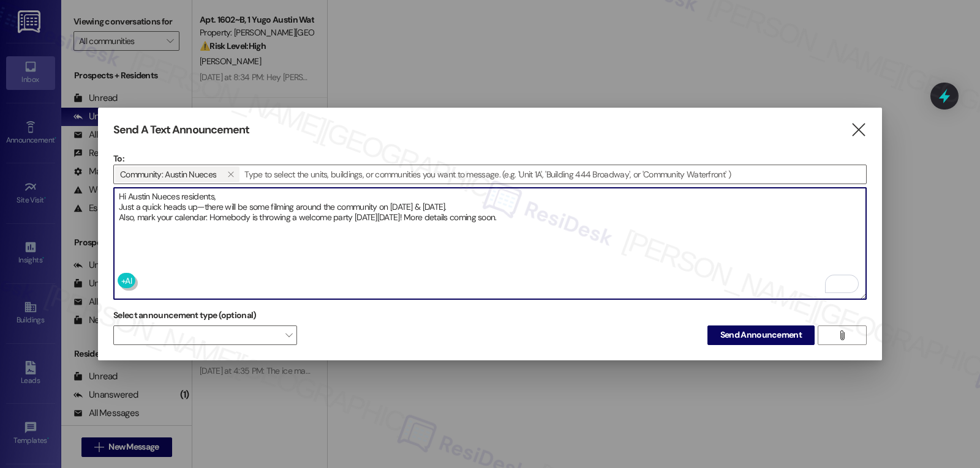  Describe the element at coordinates (490, 244) in the screenshot. I see `textarea: To enrich screen reader interactions, please activate Accessibility in Grammarly extension settings` at that location.